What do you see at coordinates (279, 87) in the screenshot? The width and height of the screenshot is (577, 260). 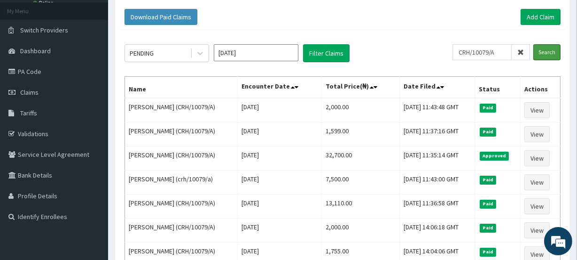 I see `th: Encounter Date` at bounding box center [279, 87].